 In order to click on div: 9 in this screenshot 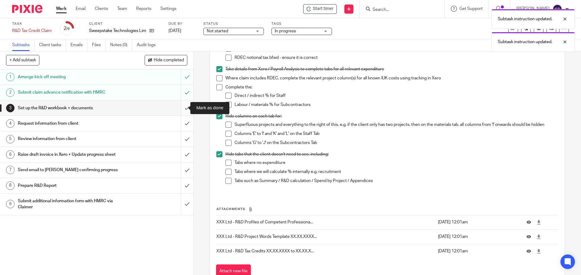, I will do `click(10, 204)`.